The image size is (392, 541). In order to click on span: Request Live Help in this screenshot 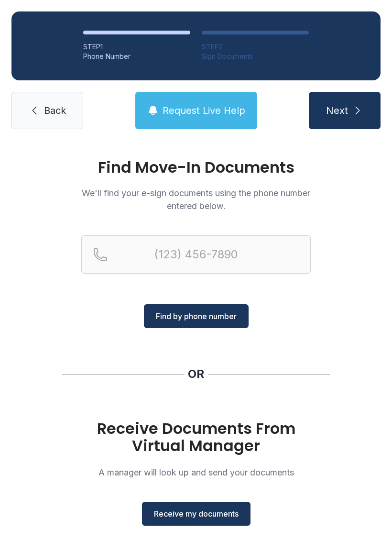, I will do `click(204, 110)`.